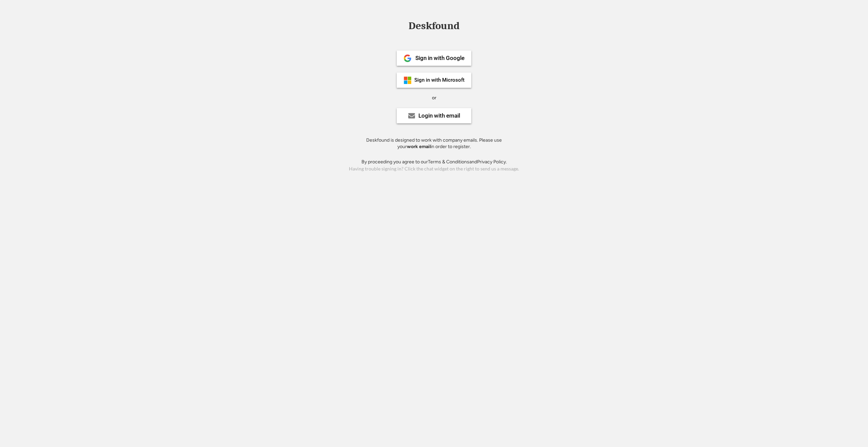 This screenshot has height=447, width=868. What do you see at coordinates (439, 115) in the screenshot?
I see `div: Login with email` at bounding box center [439, 115].